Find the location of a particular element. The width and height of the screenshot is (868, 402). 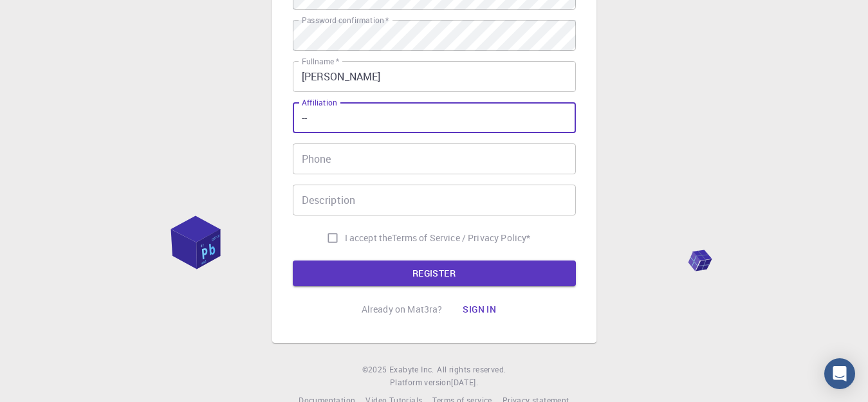

label: Fullname is located at coordinates (321, 61).